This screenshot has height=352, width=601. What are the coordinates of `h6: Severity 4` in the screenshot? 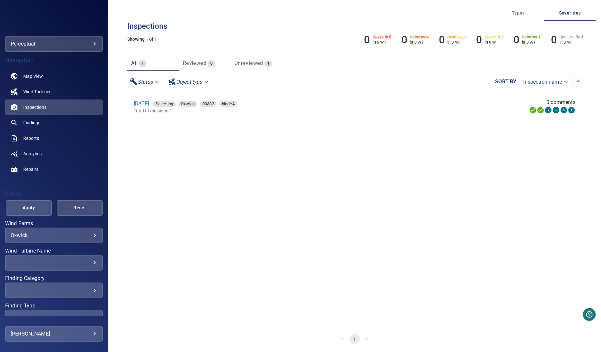 It's located at (419, 37).